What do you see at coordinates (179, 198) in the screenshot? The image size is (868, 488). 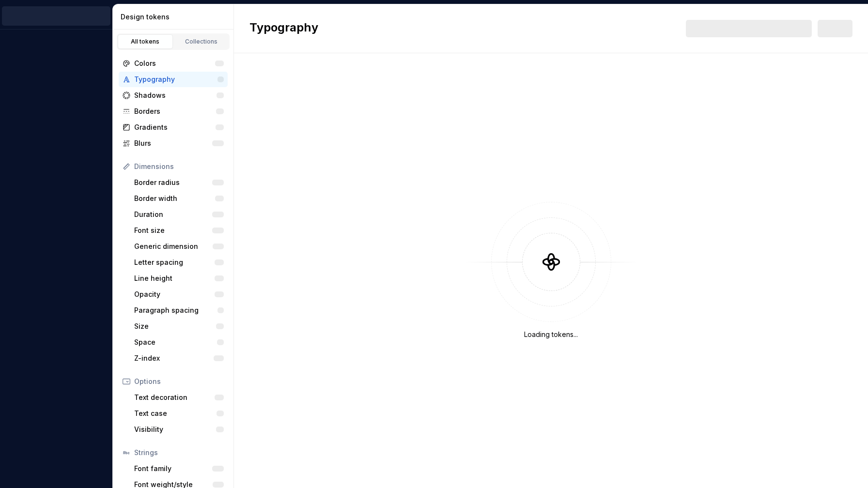 I see `a: Border width` at bounding box center [179, 198].